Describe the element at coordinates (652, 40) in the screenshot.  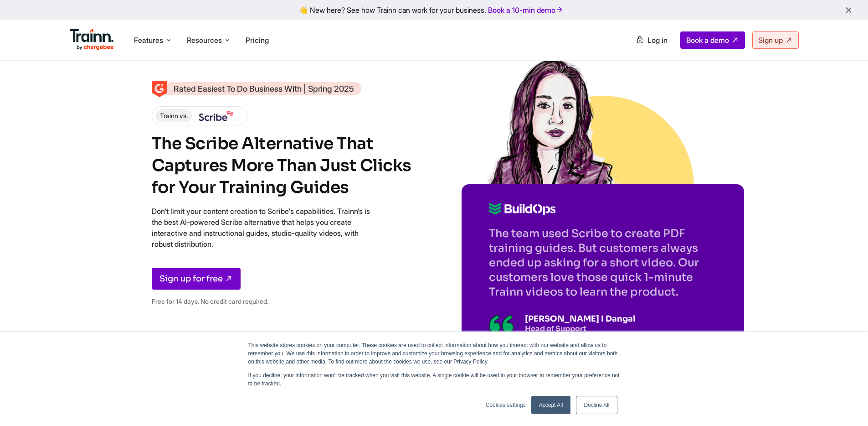
I see `a: Log in` at that location.